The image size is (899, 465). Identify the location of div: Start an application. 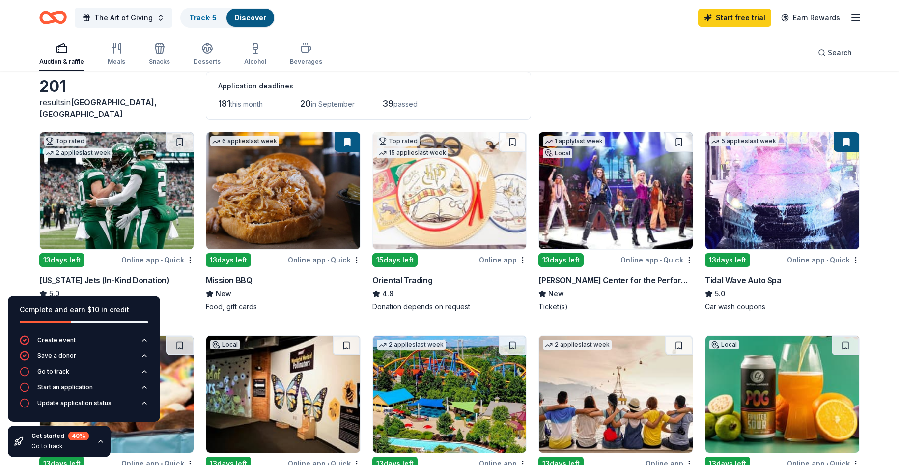
(65, 387).